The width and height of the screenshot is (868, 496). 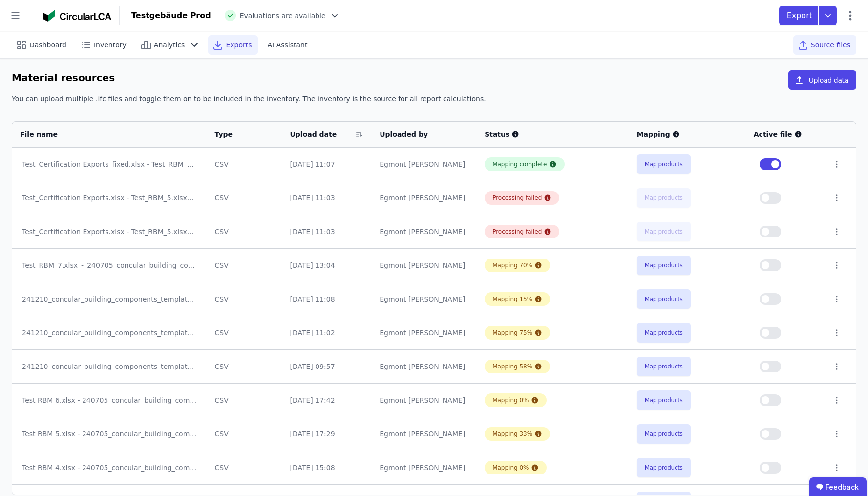 I want to click on button: Upload data, so click(x=822, y=80).